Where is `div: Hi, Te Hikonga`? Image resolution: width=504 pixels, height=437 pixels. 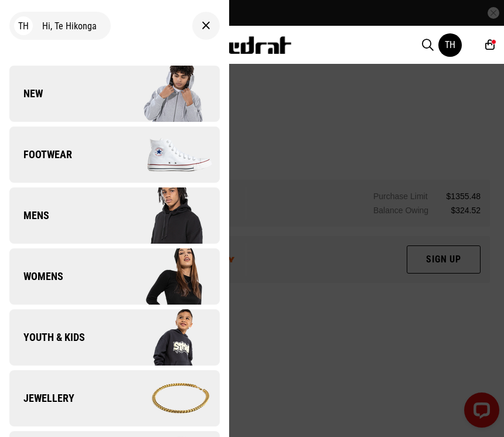
div: Hi, Te Hikonga is located at coordinates (60, 26).